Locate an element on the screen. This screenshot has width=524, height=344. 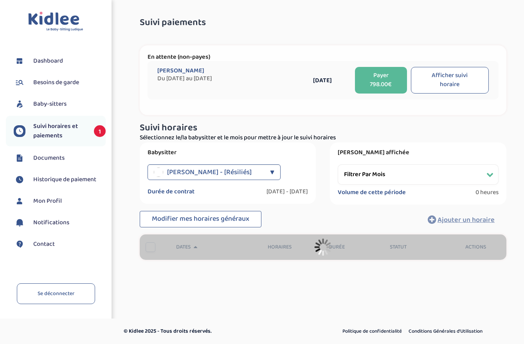
img: profil.svg is located at coordinates (20, 201).